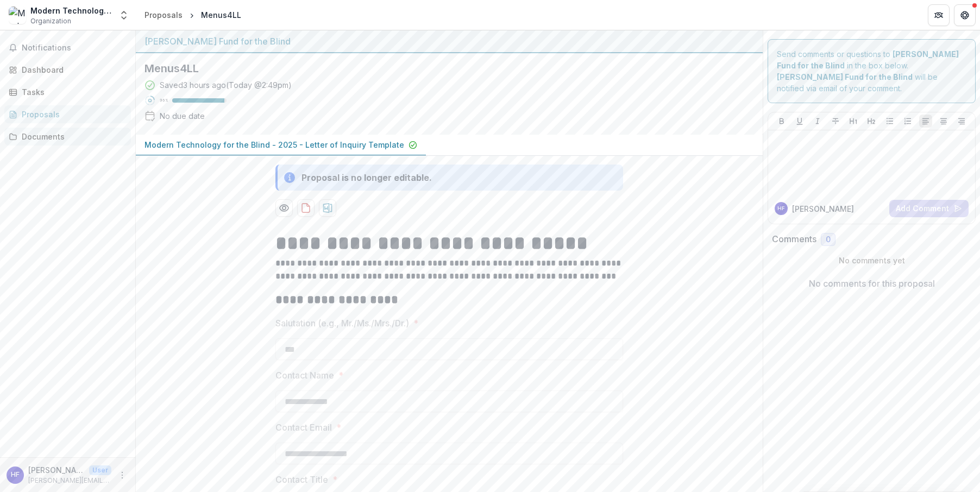 This screenshot has width=980, height=492. Describe the element at coordinates (74, 47) in the screenshot. I see `span: Notifications` at that location.